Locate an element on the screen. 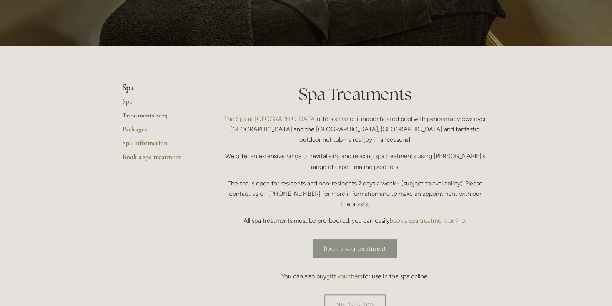 Image resolution: width=612 pixels, height=306 pixels. a: Spa is located at coordinates (159, 104).